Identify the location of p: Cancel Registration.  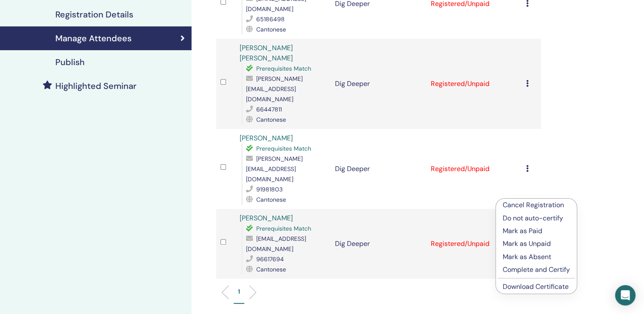
(536, 205).